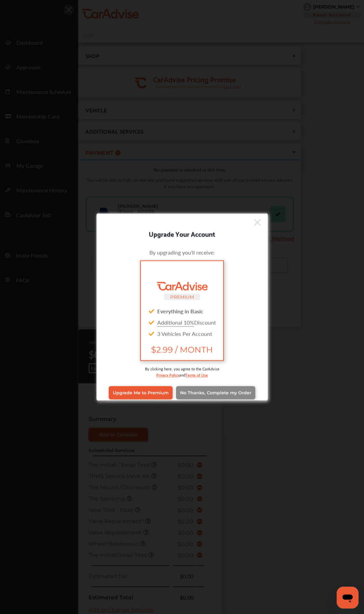 The height and width of the screenshot is (614, 364). What do you see at coordinates (215, 393) in the screenshot?
I see `a: No Thanks, Complete my Order` at bounding box center [215, 393].